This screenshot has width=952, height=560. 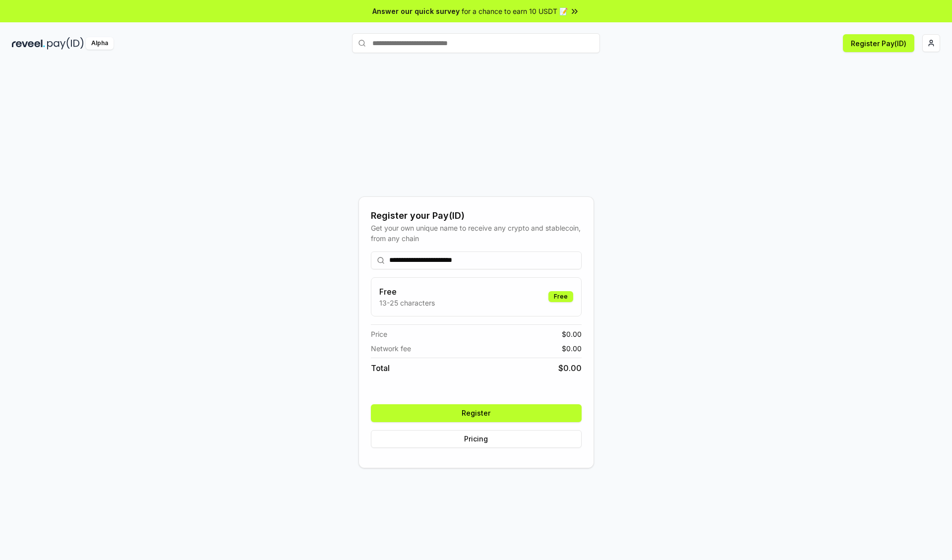 I want to click on span: for a chance to earn 10 USDT 📝, so click(x=515, y=11).